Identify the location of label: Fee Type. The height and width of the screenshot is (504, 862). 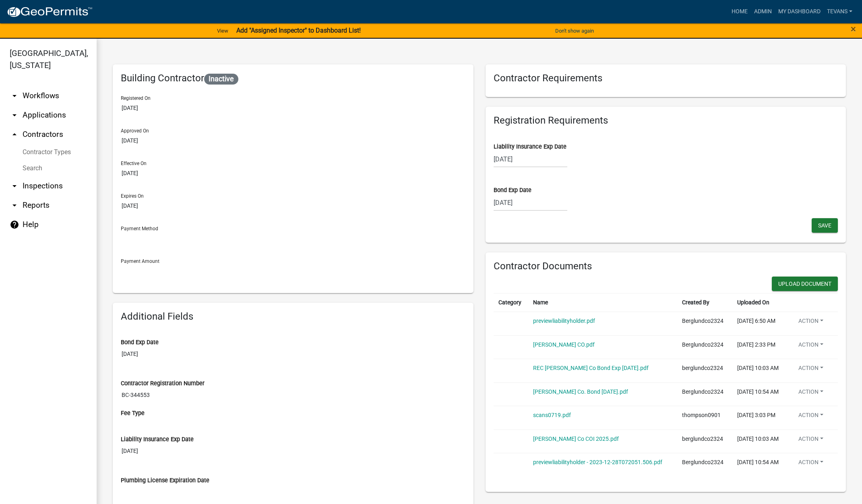
(132, 413).